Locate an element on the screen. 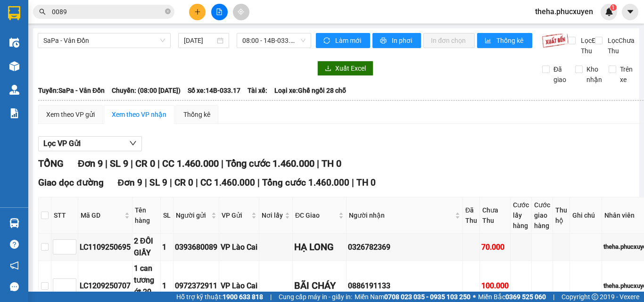  th: Đã Thu is located at coordinates (471, 216).